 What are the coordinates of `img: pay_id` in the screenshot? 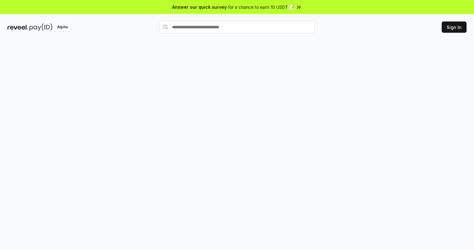 It's located at (41, 27).